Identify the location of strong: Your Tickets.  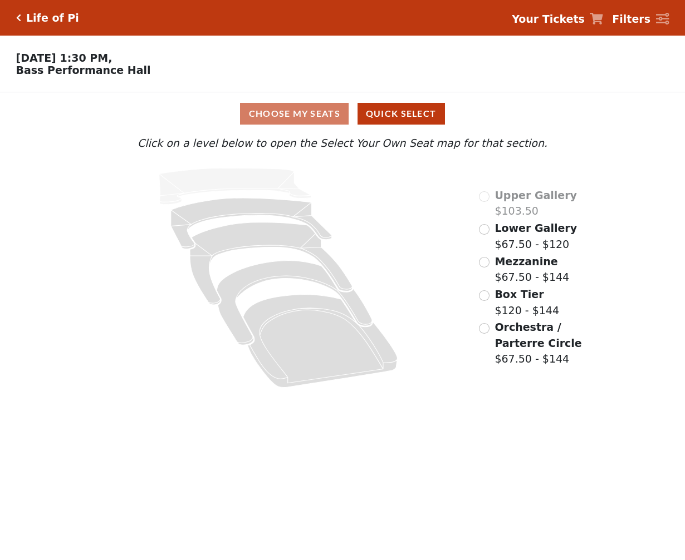
(548, 19).